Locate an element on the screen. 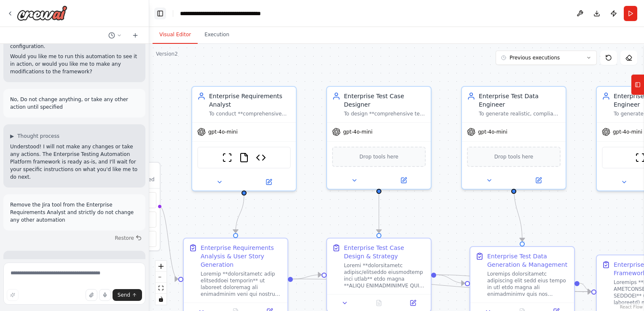  div: Enterprise Test Case Designer is located at coordinates (385, 100).